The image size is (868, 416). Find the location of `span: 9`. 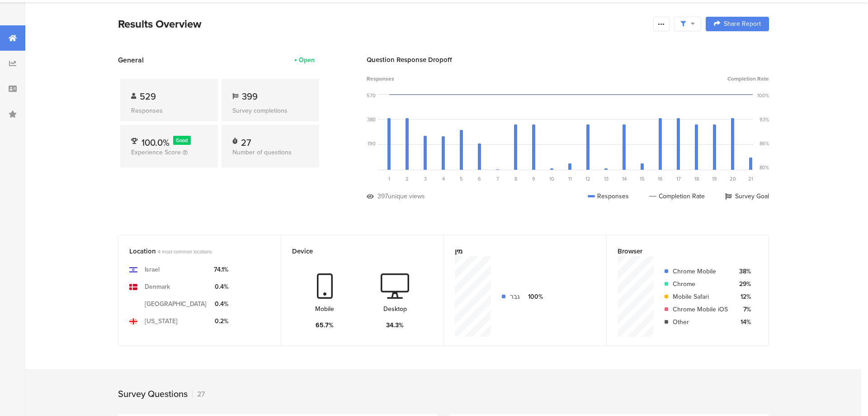

span: 9 is located at coordinates (533, 179).